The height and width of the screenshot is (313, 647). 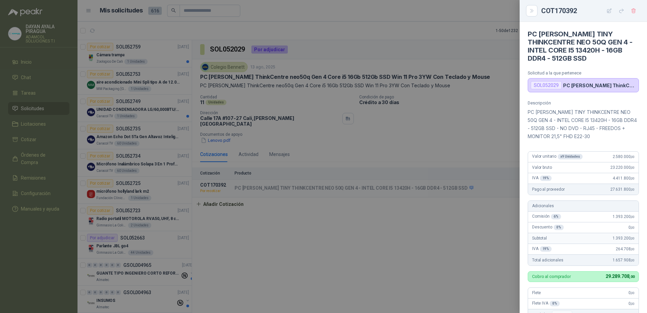 What do you see at coordinates (556, 217) in the screenshot?
I see `div: 6 %` at bounding box center [556, 217].